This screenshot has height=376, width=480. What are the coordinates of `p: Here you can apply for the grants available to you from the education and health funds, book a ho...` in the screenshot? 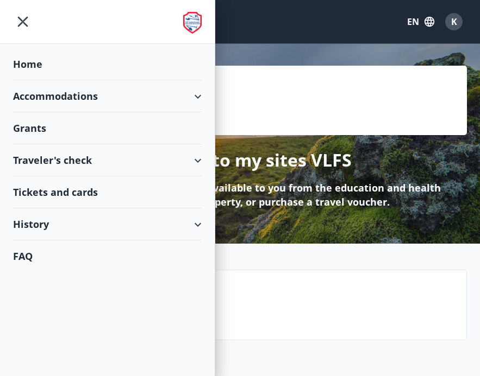 It's located at (240, 195).